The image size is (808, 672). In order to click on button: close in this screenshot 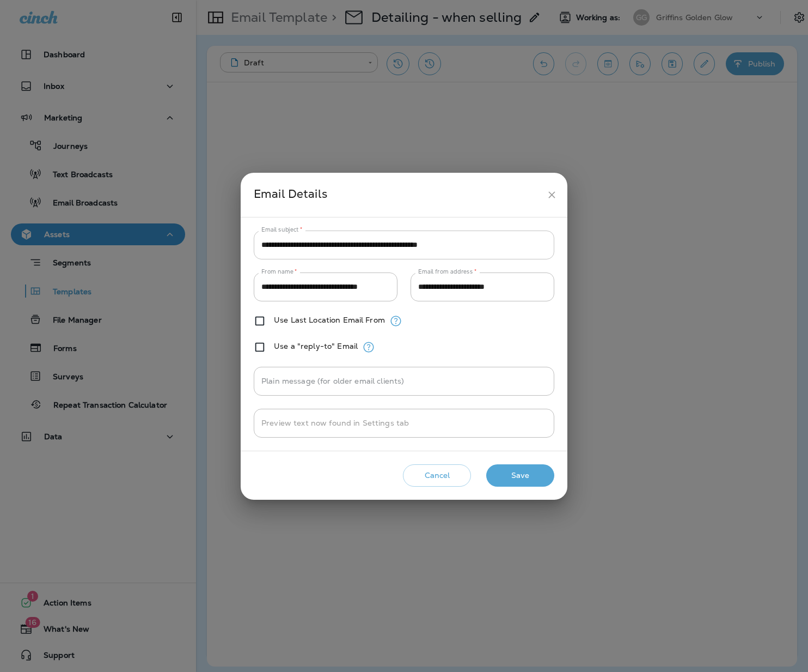, I will do `click(552, 194)`.